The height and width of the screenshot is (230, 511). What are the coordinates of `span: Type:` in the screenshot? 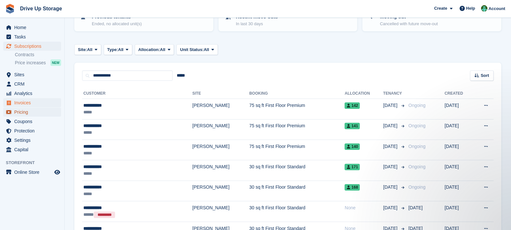 It's located at (113, 50).